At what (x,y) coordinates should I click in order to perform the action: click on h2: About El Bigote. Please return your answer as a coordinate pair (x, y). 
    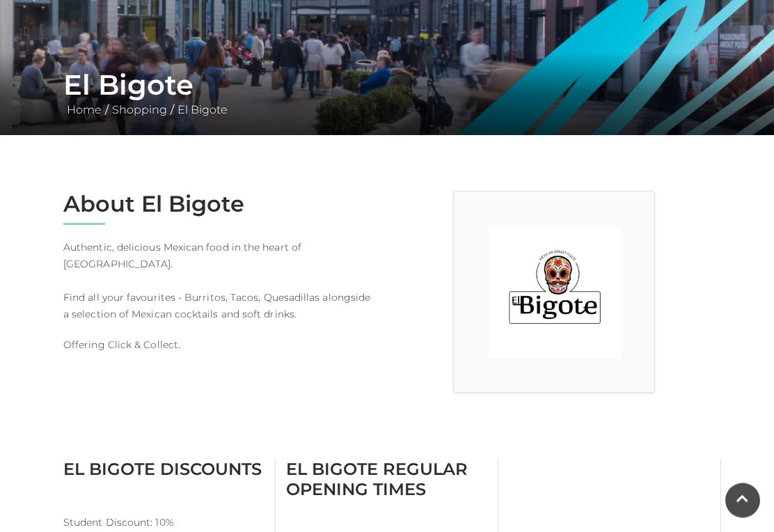
    Looking at the image, I should click on (220, 205).